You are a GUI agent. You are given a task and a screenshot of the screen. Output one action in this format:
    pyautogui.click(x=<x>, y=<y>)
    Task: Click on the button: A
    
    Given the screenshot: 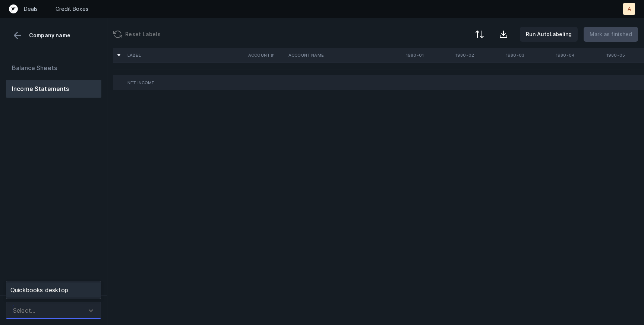 What is the action you would take?
    pyautogui.click(x=629, y=9)
    